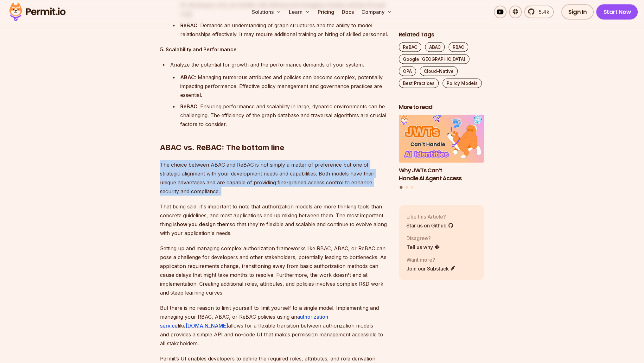 The height and width of the screenshot is (363, 644). What do you see at coordinates (441, 139) in the screenshot?
I see `img: Why JWTs Can’t Handle AI Agent Access` at bounding box center [441, 139].